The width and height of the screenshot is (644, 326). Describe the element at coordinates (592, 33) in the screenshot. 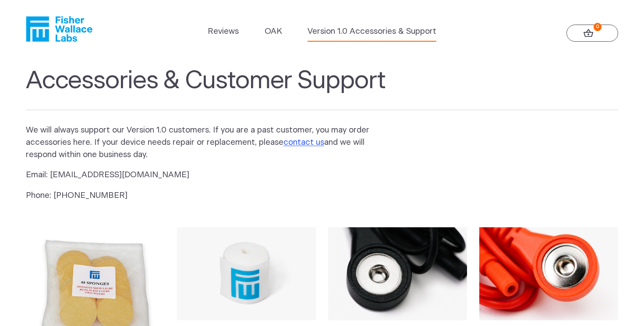

I see `a: 0` at that location.